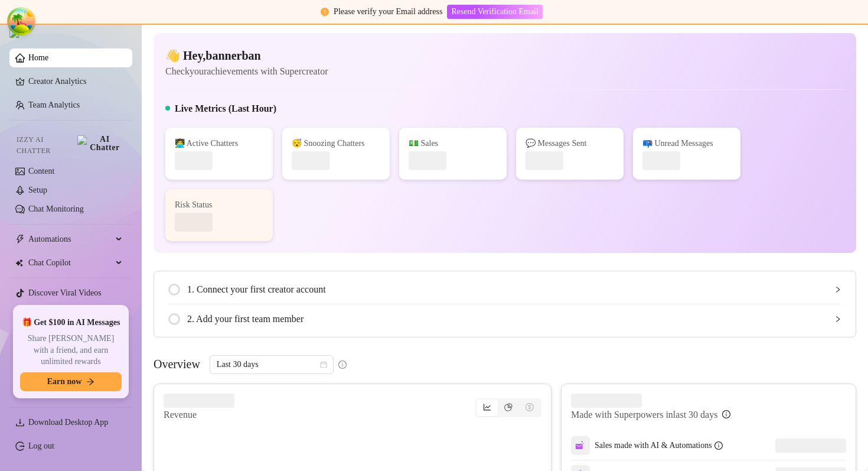  Describe the element at coordinates (687, 144) in the screenshot. I see `div: 📪 Unread Messages` at that location.